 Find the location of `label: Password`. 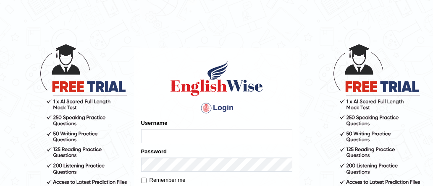

label: Password is located at coordinates (154, 152).